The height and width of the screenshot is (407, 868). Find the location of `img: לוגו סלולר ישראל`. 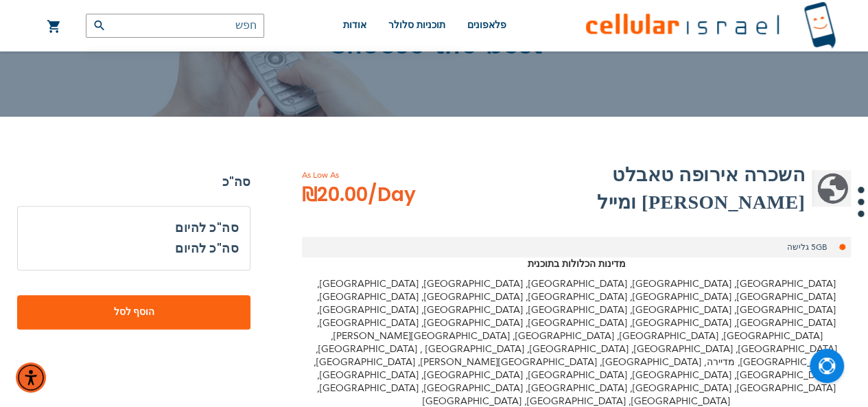

img: לוגו סלולר ישראל is located at coordinates (710, 25).